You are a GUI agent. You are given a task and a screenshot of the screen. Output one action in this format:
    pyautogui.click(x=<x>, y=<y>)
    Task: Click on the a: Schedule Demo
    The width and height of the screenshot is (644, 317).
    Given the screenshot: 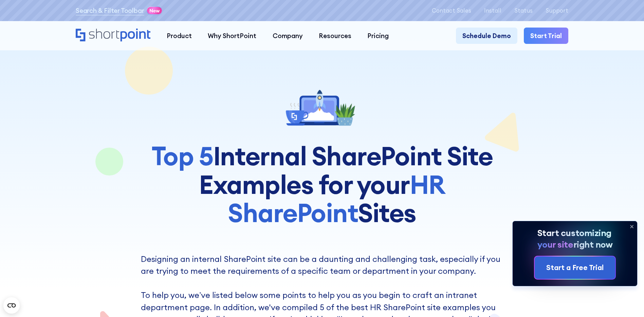 What is the action you would take?
    pyautogui.click(x=486, y=35)
    